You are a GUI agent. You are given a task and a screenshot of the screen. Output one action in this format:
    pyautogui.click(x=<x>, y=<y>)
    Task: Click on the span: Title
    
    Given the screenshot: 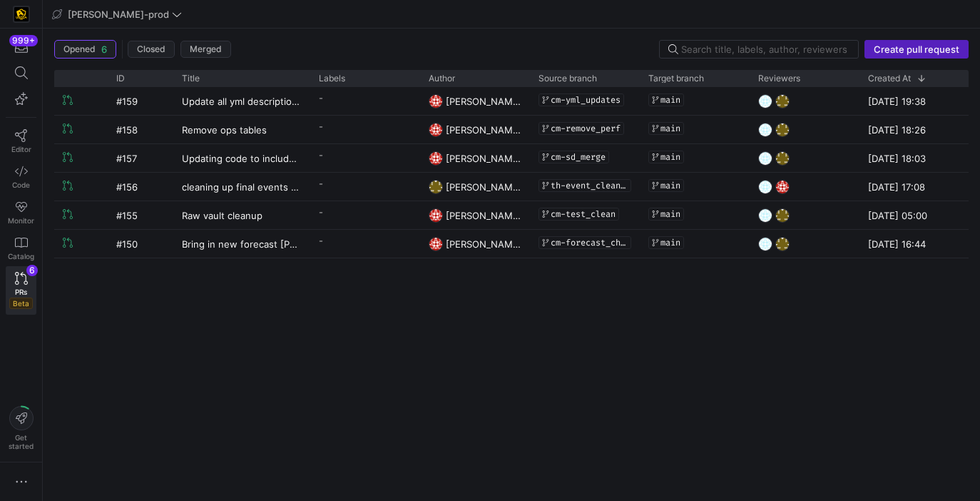 What is the action you would take?
    pyautogui.click(x=190, y=78)
    